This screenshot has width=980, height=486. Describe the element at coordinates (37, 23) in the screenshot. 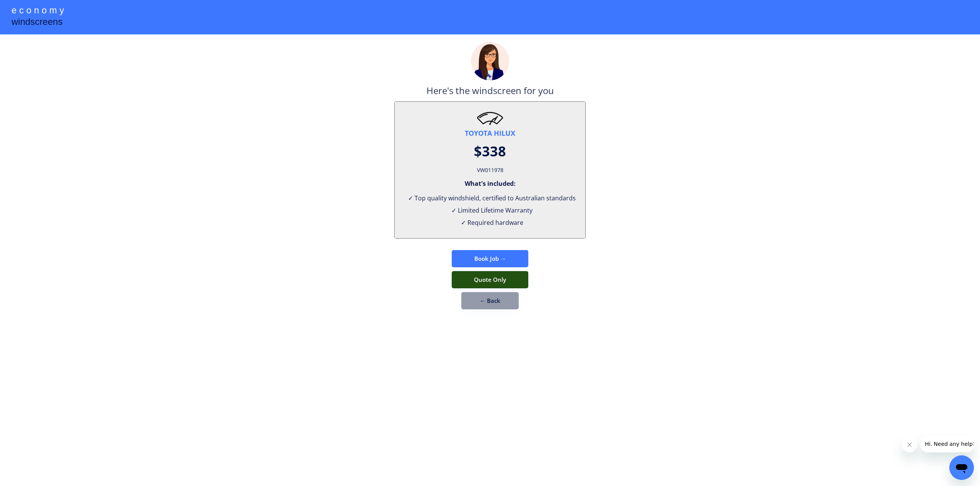

I see `div: windscreens` at that location.